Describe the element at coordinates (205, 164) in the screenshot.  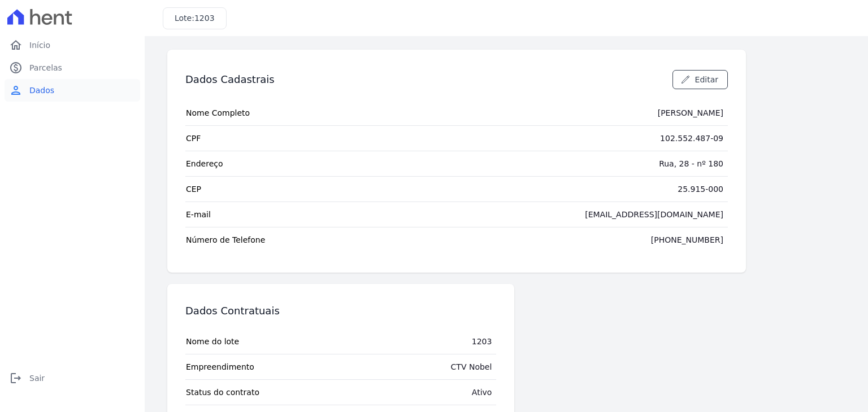
I see `span: Endereço` at that location.